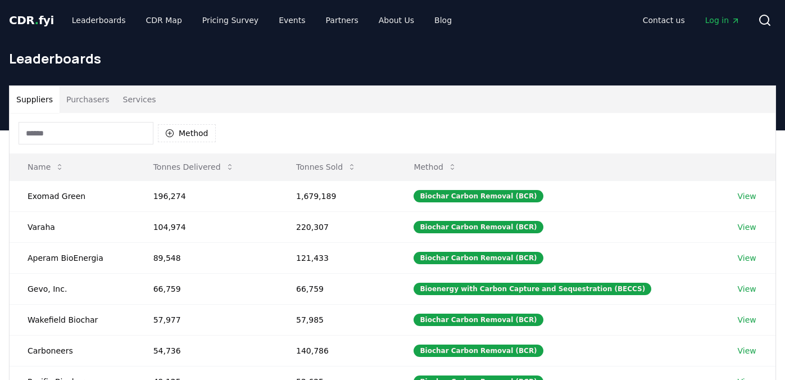 This screenshot has height=380, width=785. Describe the element at coordinates (72, 195) in the screenshot. I see `td: Exomad Green` at that location.